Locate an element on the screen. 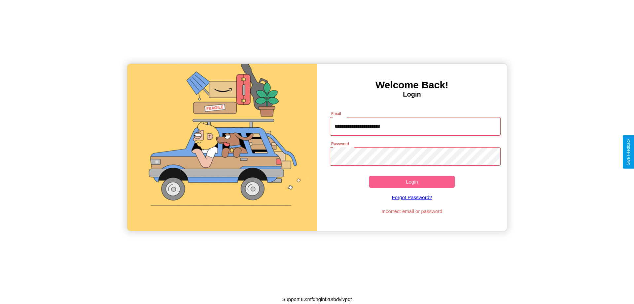 This screenshot has height=304, width=634. h3: Welcome Back! is located at coordinates (412, 85).